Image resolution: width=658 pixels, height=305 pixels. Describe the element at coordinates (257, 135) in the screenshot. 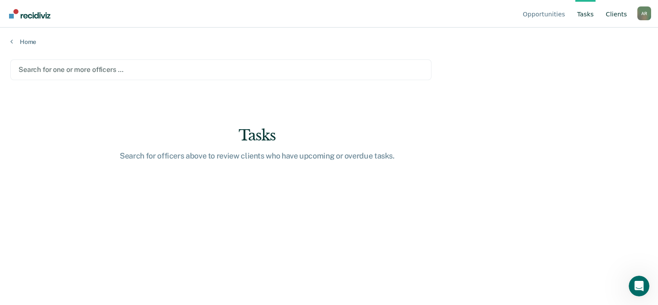

I see `div: Tasks` at that location.